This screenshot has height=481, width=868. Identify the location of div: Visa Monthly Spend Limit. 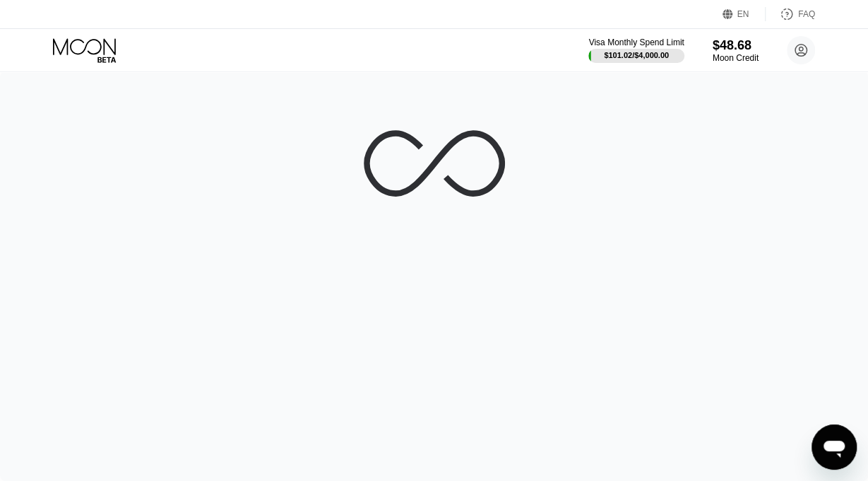
(635, 43).